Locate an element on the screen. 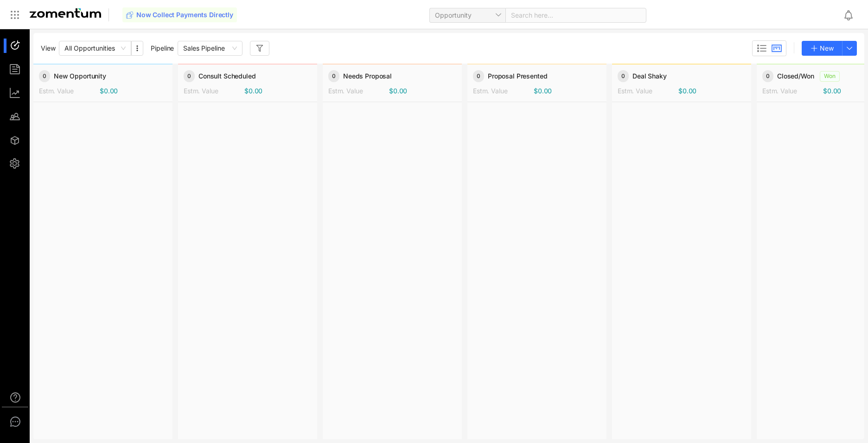 This screenshot has height=443, width=868. div: Notifications is located at coordinates (852, 15).